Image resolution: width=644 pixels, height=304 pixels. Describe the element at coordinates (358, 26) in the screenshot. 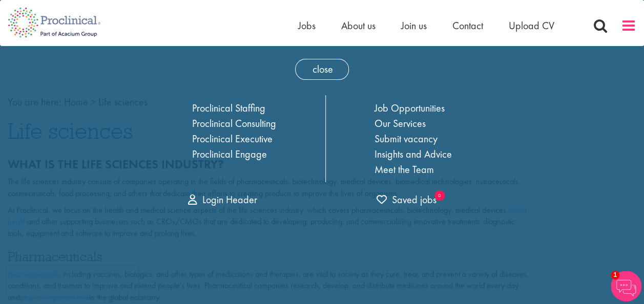

I see `a: About us` at that location.